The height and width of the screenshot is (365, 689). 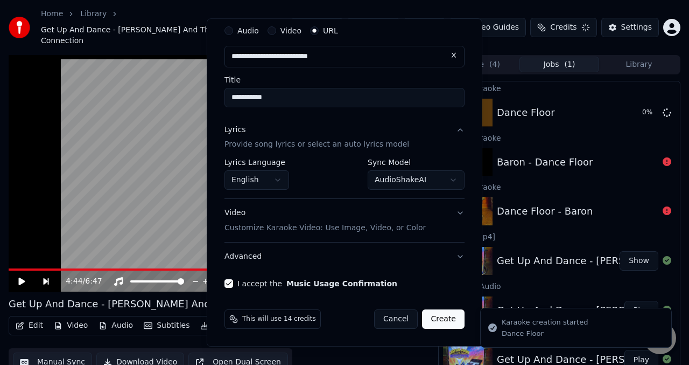 What do you see at coordinates (248, 31) in the screenshot?
I see `label: Audio` at bounding box center [248, 31].